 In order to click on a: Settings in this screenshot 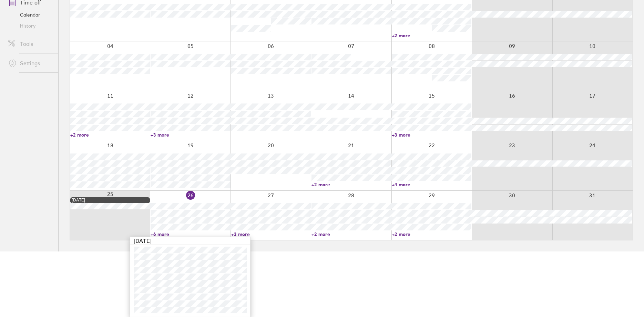, I will do `click(30, 63)`.